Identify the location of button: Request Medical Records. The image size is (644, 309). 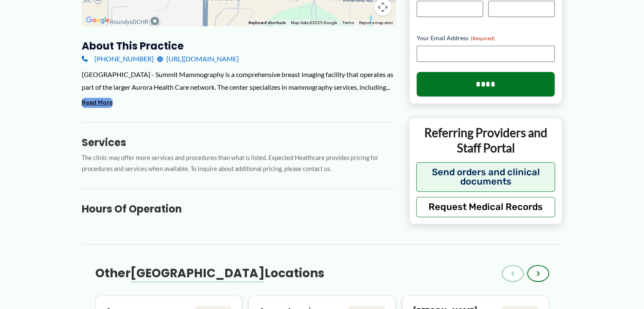
(486, 206).